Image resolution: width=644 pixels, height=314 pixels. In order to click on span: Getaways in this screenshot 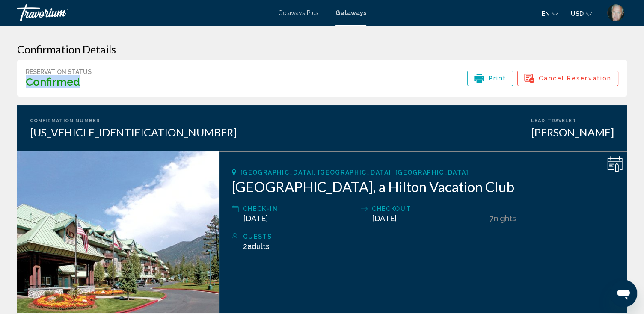, I will do `click(351, 13)`.